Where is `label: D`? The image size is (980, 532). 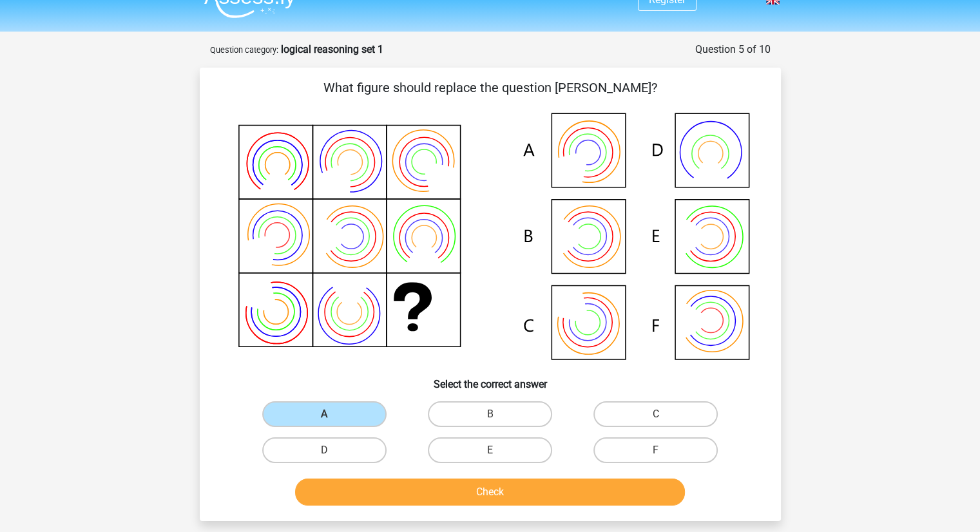 label: D is located at coordinates (324, 450).